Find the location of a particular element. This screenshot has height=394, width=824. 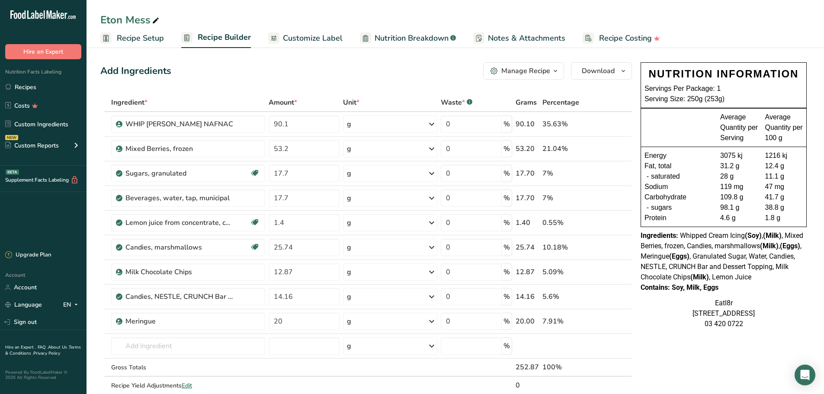

span: Fat, total is located at coordinates (658, 166).